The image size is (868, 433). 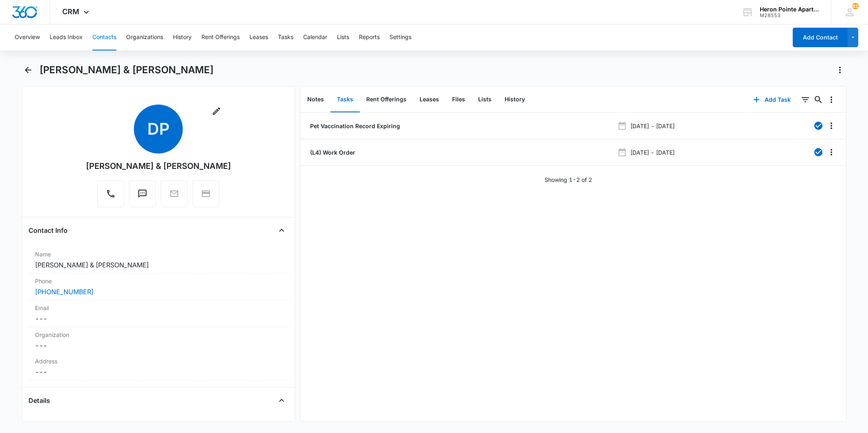 What do you see at coordinates (158, 362) in the screenshot?
I see `label: Address` at bounding box center [158, 362].